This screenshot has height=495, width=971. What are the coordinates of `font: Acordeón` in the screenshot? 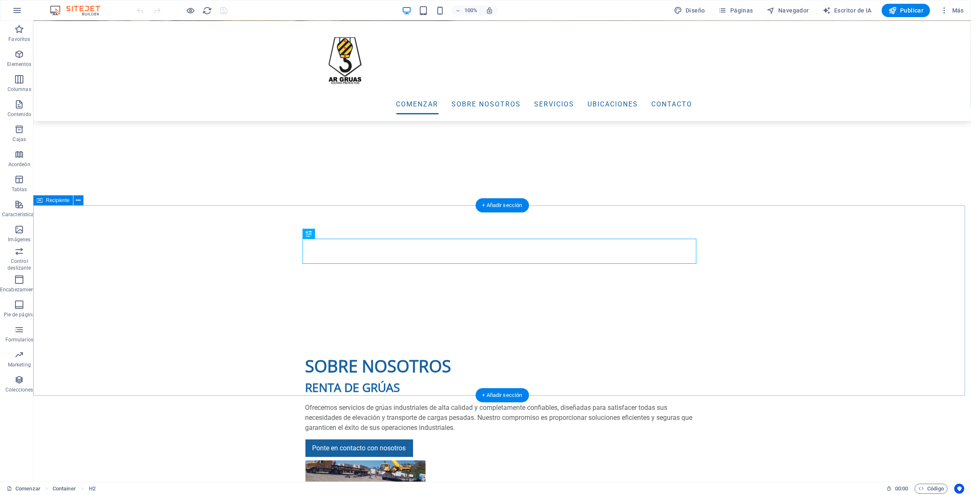 It's located at (19, 164).